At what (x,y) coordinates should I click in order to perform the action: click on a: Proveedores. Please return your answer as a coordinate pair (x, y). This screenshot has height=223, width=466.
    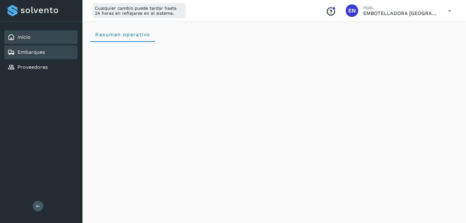
    Looking at the image, I should click on (32, 67).